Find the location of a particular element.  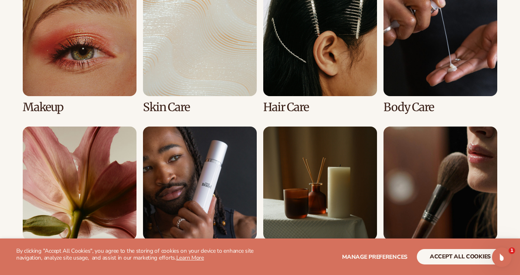

h3: Makeup is located at coordinates (80, 107).